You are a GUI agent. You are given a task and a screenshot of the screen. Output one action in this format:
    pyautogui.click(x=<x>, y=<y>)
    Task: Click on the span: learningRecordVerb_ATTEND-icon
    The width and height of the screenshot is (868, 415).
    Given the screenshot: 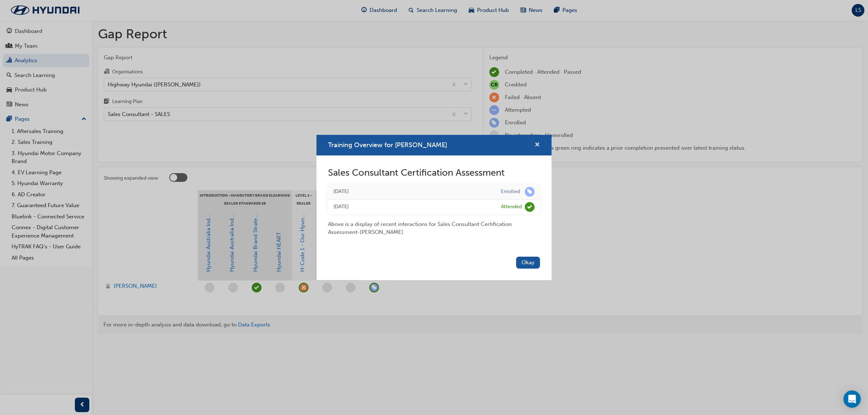 What is the action you would take?
    pyautogui.click(x=529, y=207)
    